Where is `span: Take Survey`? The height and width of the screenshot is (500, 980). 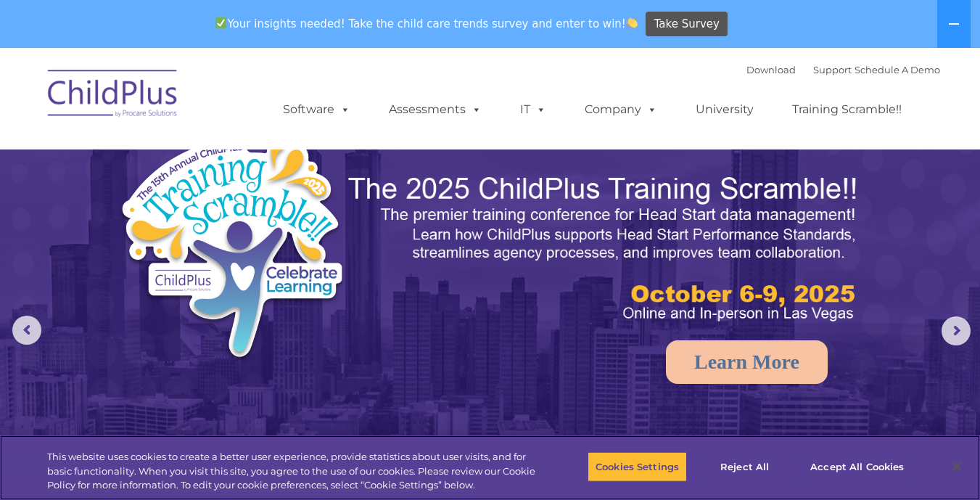
span: Take Survey is located at coordinates (687, 24).